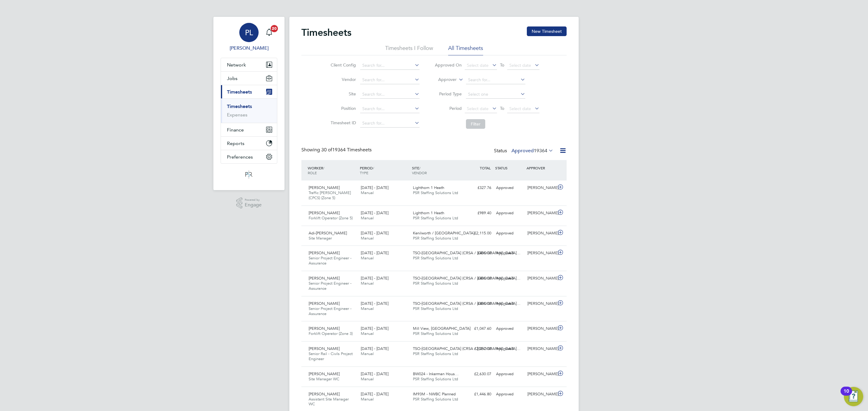 This screenshot has height=411, width=868. I want to click on label: Site, so click(342, 94).